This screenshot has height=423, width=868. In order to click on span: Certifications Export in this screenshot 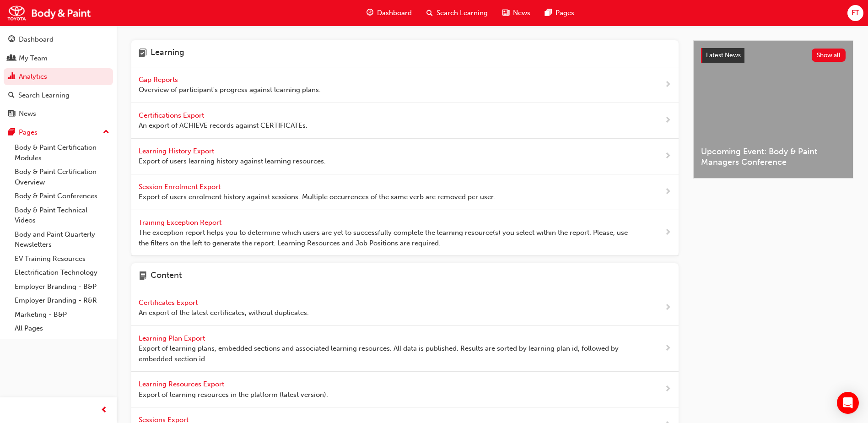, I will do `click(172, 115)`.